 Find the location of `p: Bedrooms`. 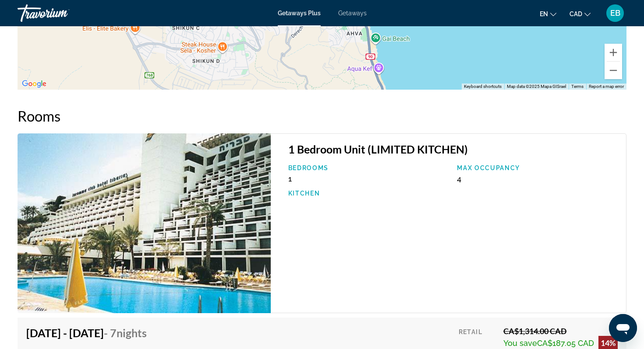

p: Bedrooms is located at coordinates (368, 168).